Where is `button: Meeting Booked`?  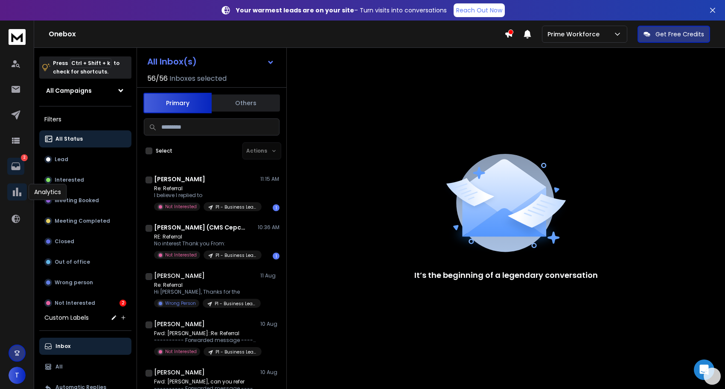
button: Meeting Booked is located at coordinates (85, 200).